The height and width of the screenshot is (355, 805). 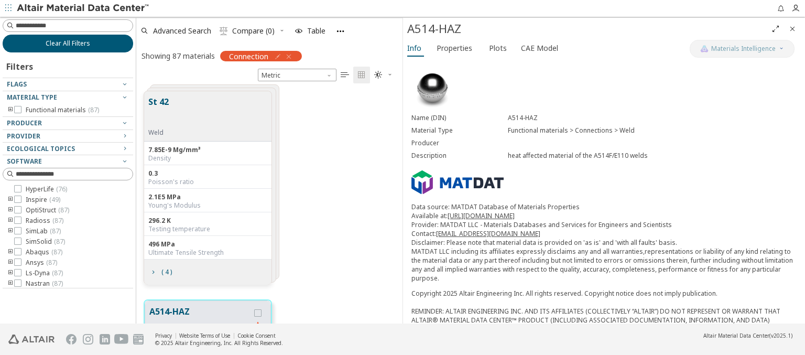 I want to click on button: Flags, so click(x=68, y=84).